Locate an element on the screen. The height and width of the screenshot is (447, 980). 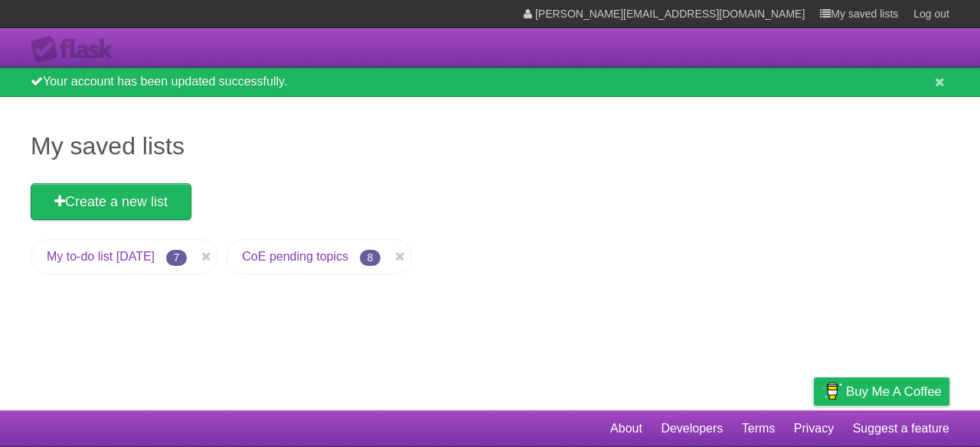
span: 7 is located at coordinates (176, 258).